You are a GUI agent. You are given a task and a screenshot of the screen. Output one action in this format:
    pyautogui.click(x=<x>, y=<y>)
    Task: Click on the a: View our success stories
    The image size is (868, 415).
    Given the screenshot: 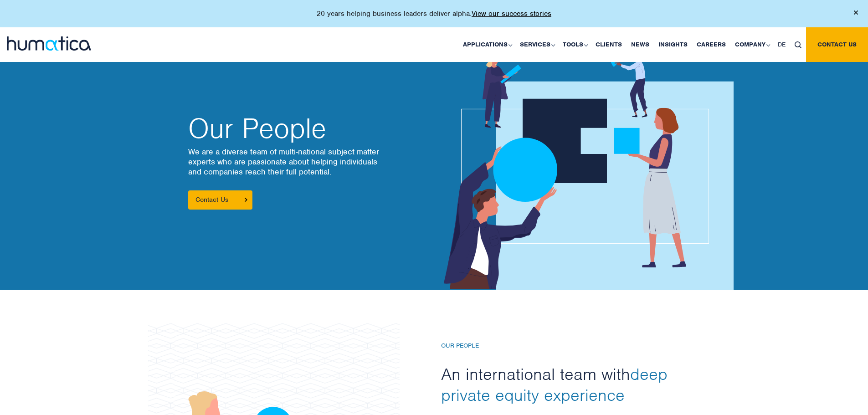 What is the action you would take?
    pyautogui.click(x=511, y=14)
    